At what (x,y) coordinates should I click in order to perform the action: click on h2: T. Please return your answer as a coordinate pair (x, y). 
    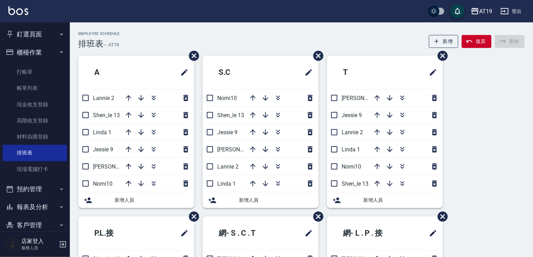
    Looking at the image, I should click on (362, 72).